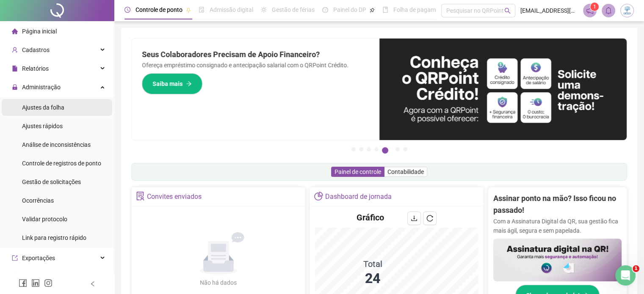 The height and width of the screenshot is (294, 644). Describe the element at coordinates (37, 277) in the screenshot. I see `span: Integrações` at that location.